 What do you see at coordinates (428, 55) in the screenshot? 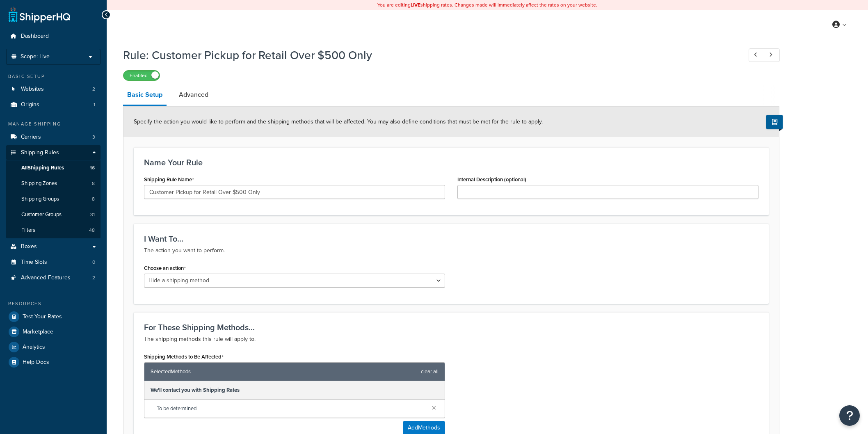
I see `h1: Rule: Customer Pickup for Retail Over $500 Only` at bounding box center [428, 55].